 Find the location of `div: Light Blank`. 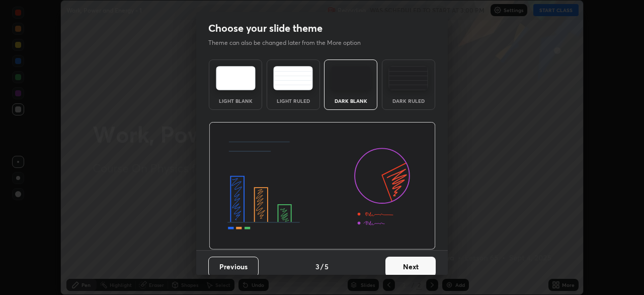

div: Light Blank is located at coordinates (235, 100).